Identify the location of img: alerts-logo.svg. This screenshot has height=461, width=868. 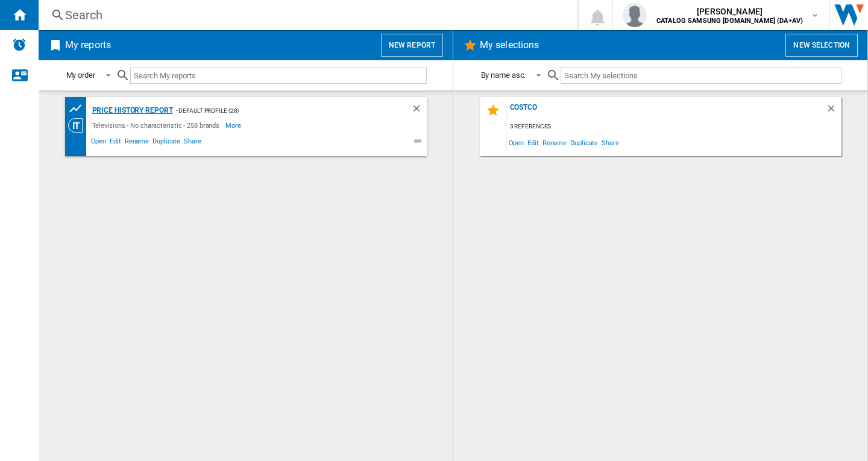
(19, 45).